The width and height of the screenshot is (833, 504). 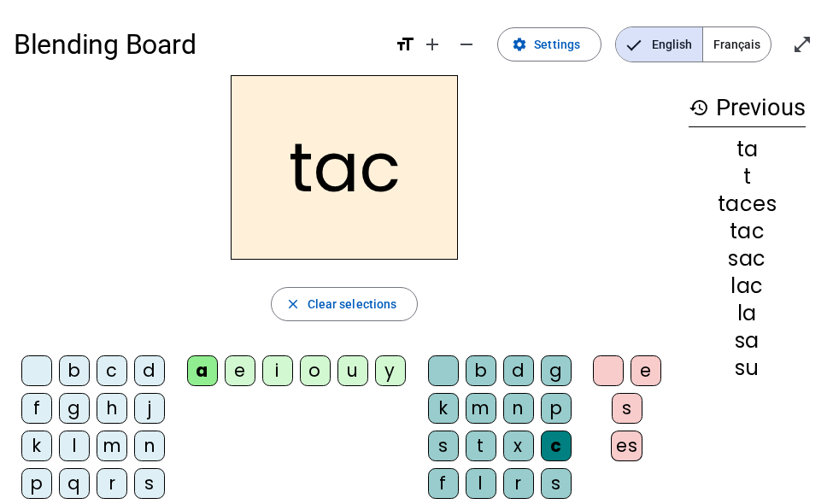 What do you see at coordinates (433, 44) in the screenshot?
I see `mat-icon: add` at bounding box center [433, 44].